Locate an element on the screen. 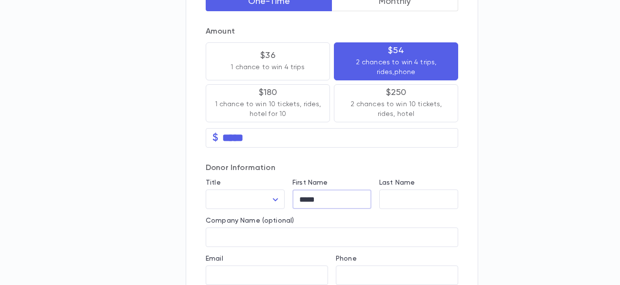 Image resolution: width=620 pixels, height=285 pixels. p: $54 is located at coordinates (396, 51).